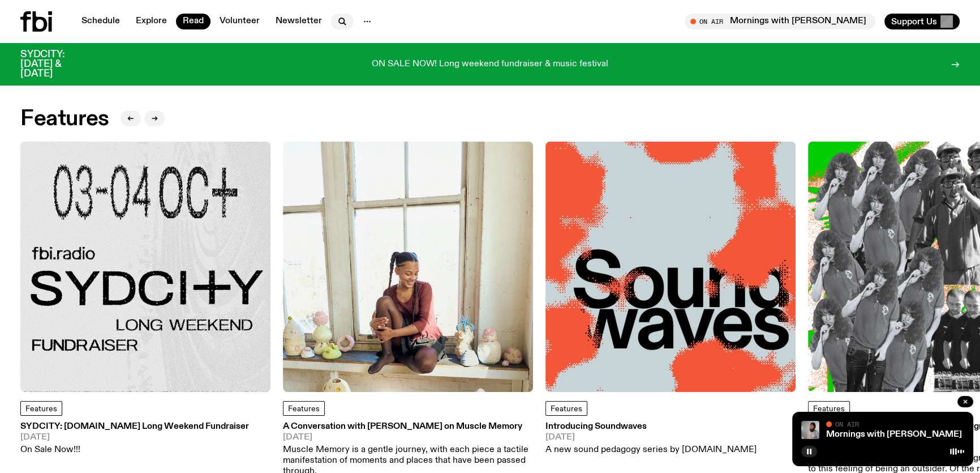  Describe the element at coordinates (101, 21) in the screenshot. I see `a: Schedule` at that location.